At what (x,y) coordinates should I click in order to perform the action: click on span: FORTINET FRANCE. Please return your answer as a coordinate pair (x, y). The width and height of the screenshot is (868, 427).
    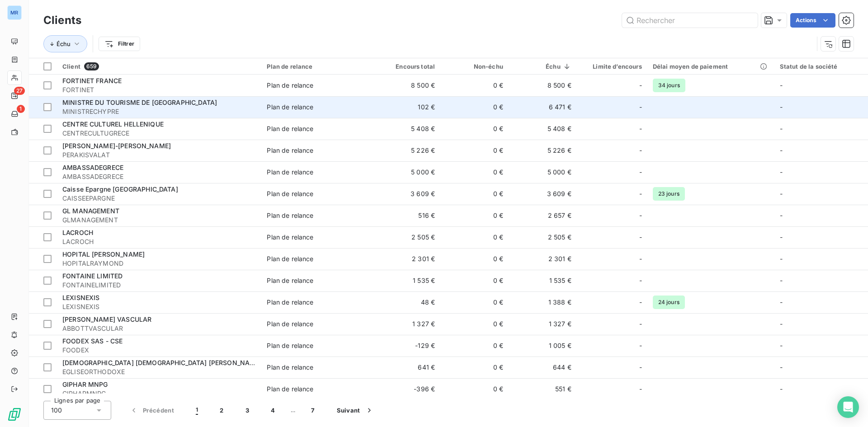
    Looking at the image, I should click on (92, 81).